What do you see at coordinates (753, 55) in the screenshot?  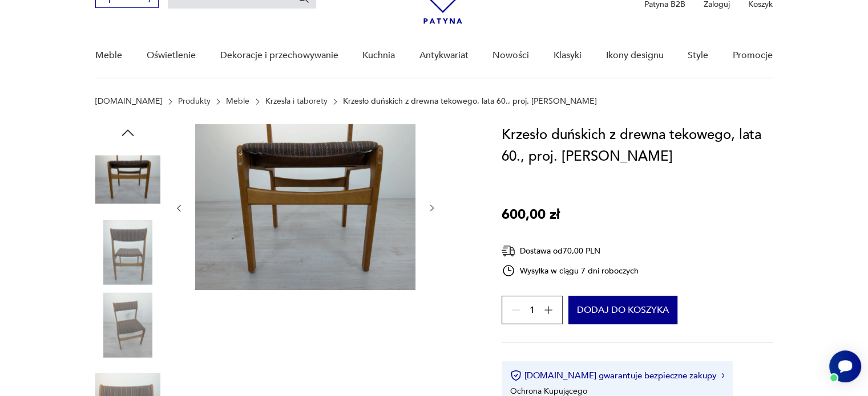 I see `a: Promocje` at bounding box center [753, 55].